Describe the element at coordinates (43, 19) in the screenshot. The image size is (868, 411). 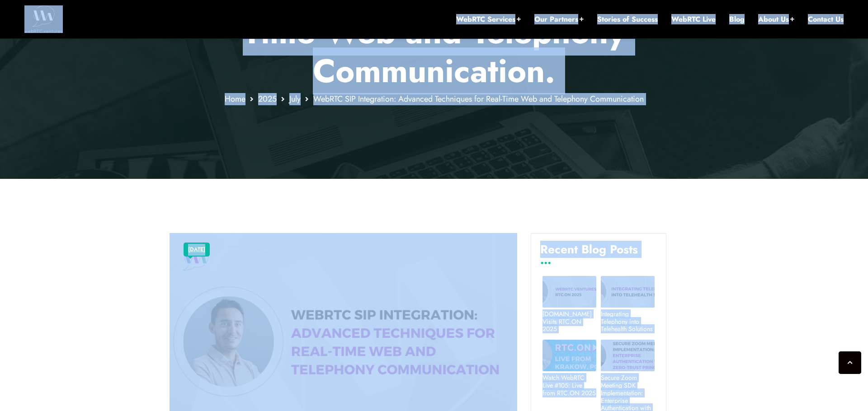
I see `img: WebRTC.ventures` at that location.